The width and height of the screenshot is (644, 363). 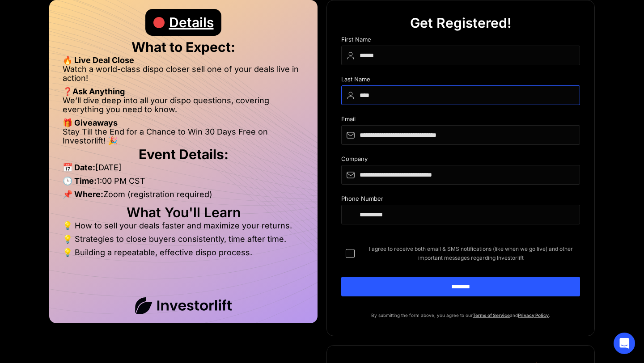 What do you see at coordinates (461, 81) in the screenshot?
I see `div: Last Name` at bounding box center [461, 81].